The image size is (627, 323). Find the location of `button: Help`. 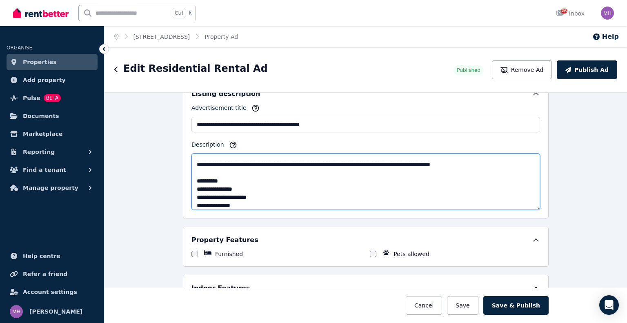

button: Help is located at coordinates (605, 37).